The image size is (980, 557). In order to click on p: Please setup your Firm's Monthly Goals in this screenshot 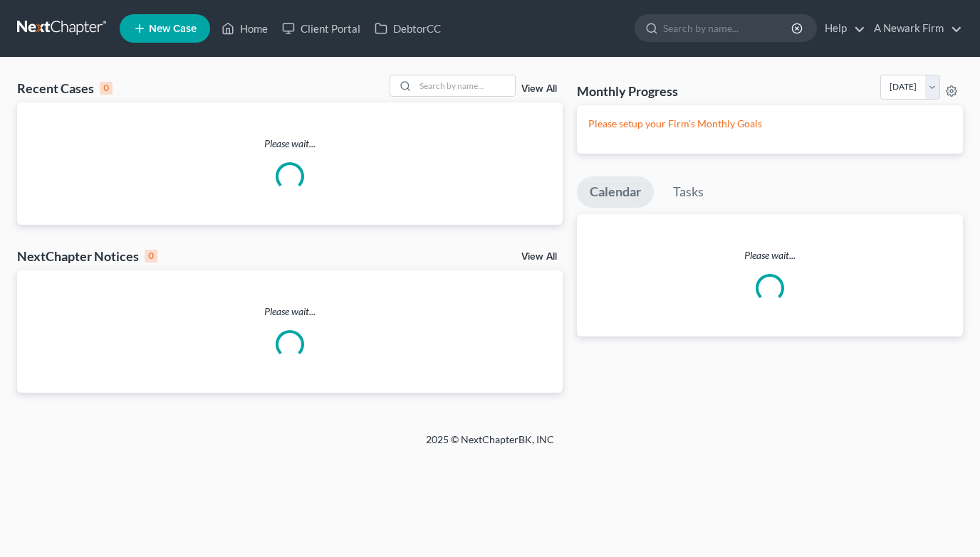, I will do `click(771, 124)`.